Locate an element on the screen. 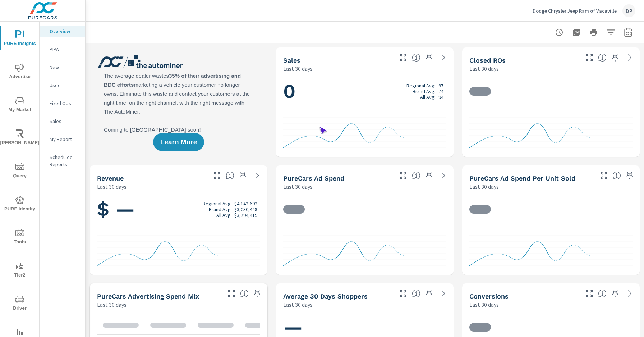 The image size is (644, 337). div: My Report is located at coordinates (62, 139).